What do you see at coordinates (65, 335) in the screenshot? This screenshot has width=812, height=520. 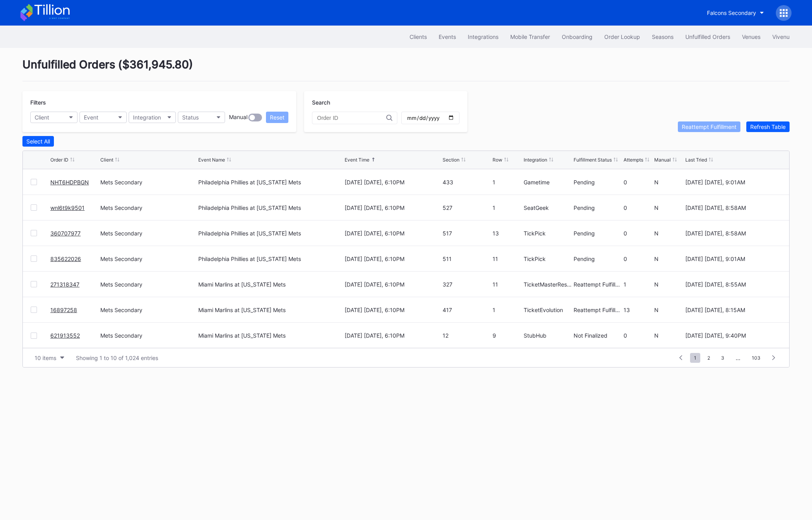 I see `a: 621913552` at bounding box center [65, 335].